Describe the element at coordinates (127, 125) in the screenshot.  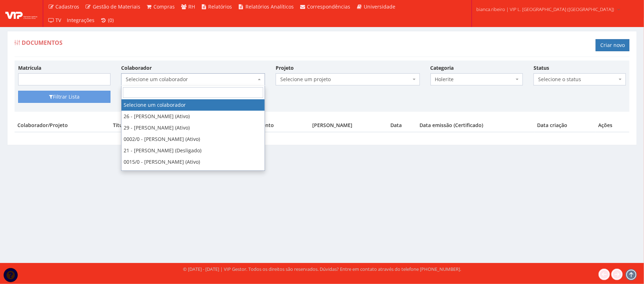
I see `th: Título` at that location.